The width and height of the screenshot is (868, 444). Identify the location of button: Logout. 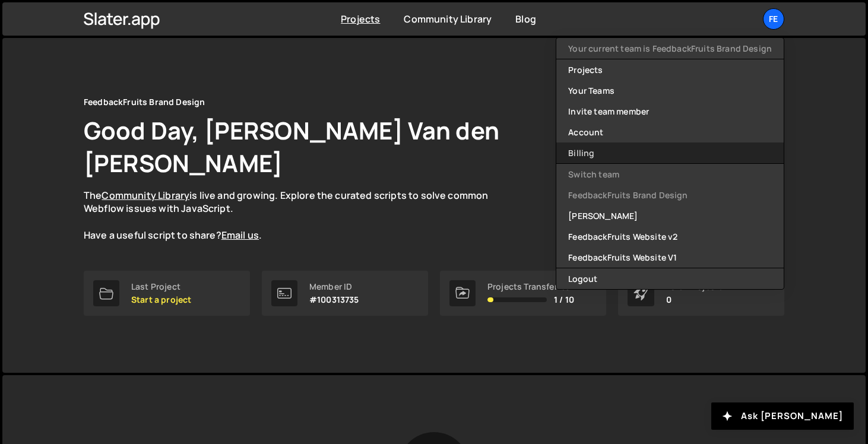
(670, 278).